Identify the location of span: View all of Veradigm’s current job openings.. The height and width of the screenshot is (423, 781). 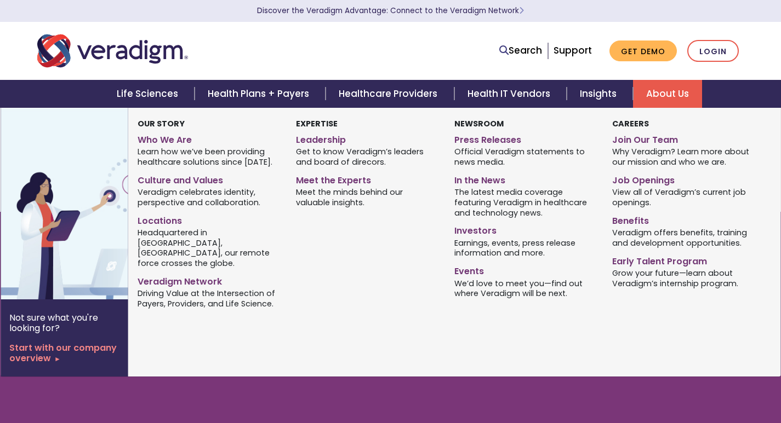
(683, 197).